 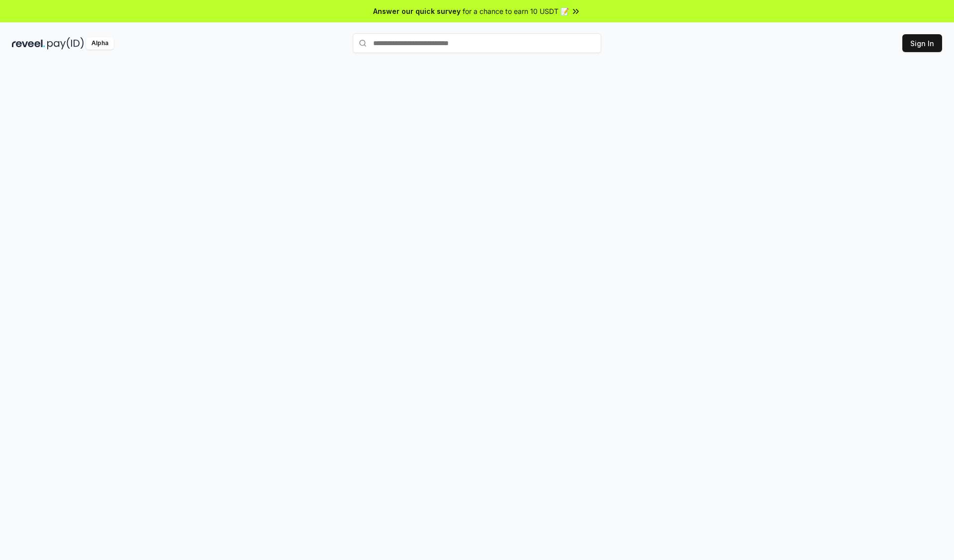 I want to click on button: Sign In, so click(x=922, y=43).